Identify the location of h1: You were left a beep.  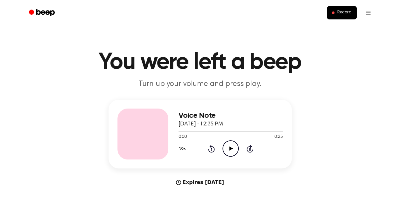
(200, 62).